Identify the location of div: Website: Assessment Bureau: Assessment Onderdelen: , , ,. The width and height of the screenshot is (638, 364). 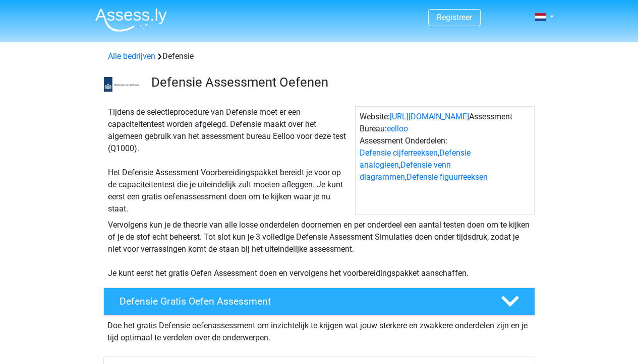
(445, 161).